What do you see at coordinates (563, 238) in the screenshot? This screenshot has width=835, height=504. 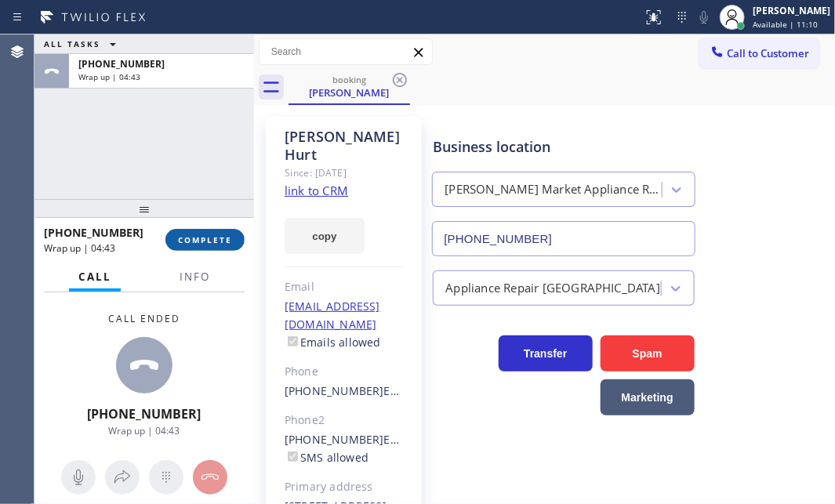 I see `input: Phone Number` at bounding box center [563, 238].